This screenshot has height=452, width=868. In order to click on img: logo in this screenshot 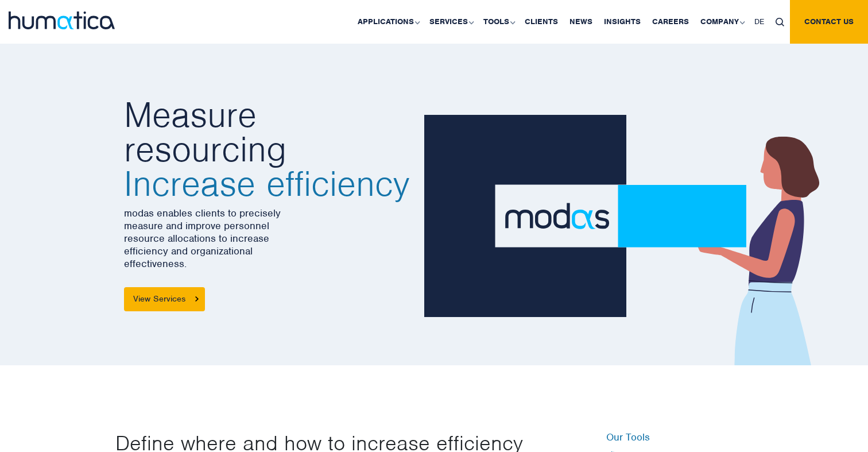, I will do `click(62, 20)`.